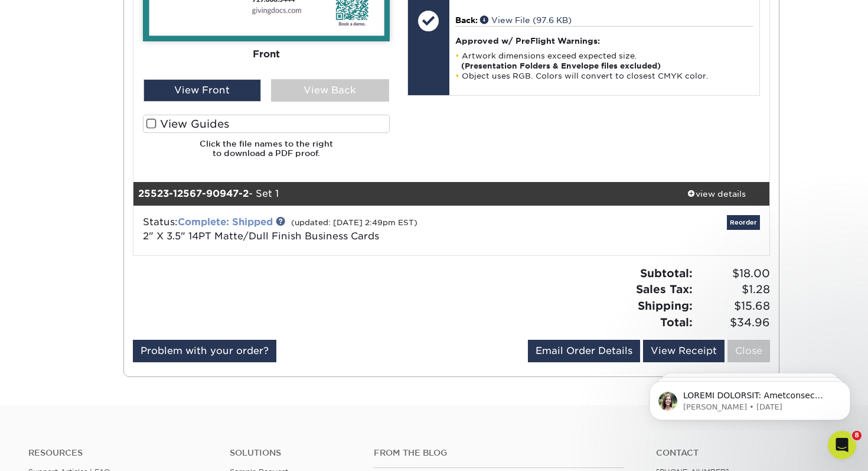 The image size is (868, 471). Describe the element at coordinates (676, 322) in the screenshot. I see `strong: Total:` at that location.